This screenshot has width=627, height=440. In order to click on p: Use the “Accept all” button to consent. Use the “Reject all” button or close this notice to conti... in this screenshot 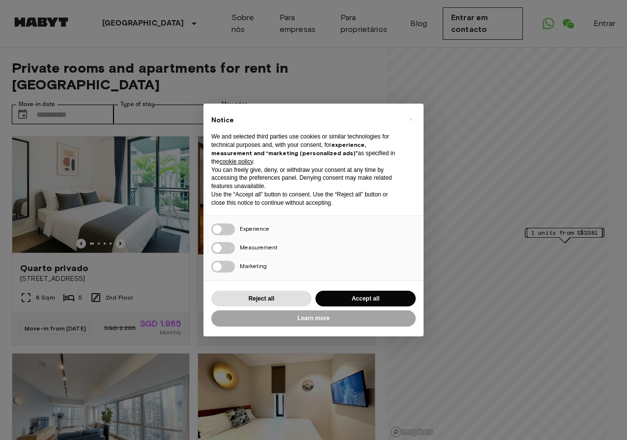, I will do `click(306, 199)`.